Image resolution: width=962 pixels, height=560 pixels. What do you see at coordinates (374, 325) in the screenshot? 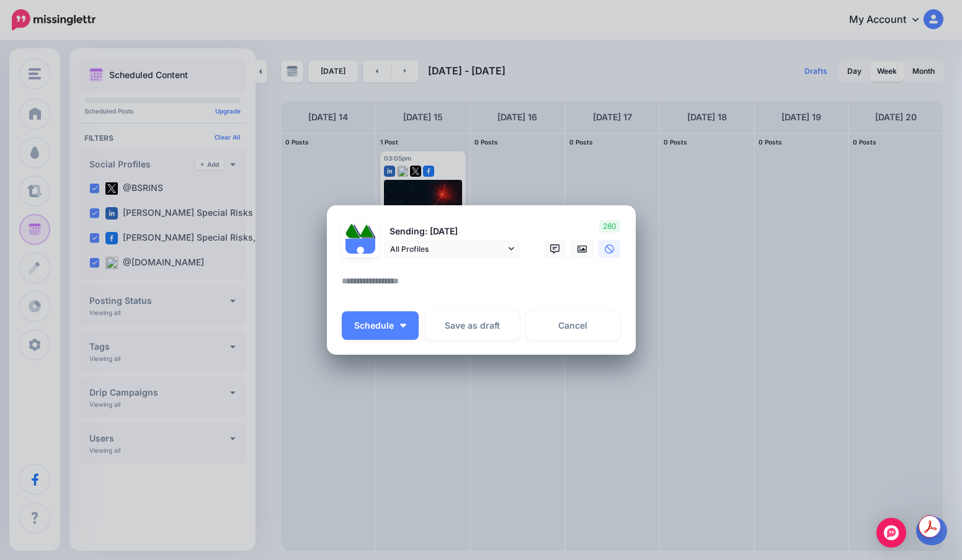
I see `span: Schedule` at bounding box center [374, 325].